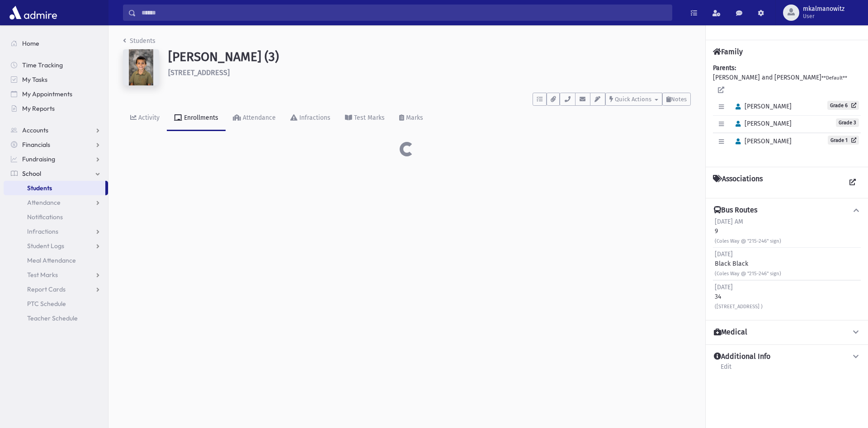 The image size is (868, 428). Describe the element at coordinates (824, 9) in the screenshot. I see `span: mkalmanowitz` at that location.